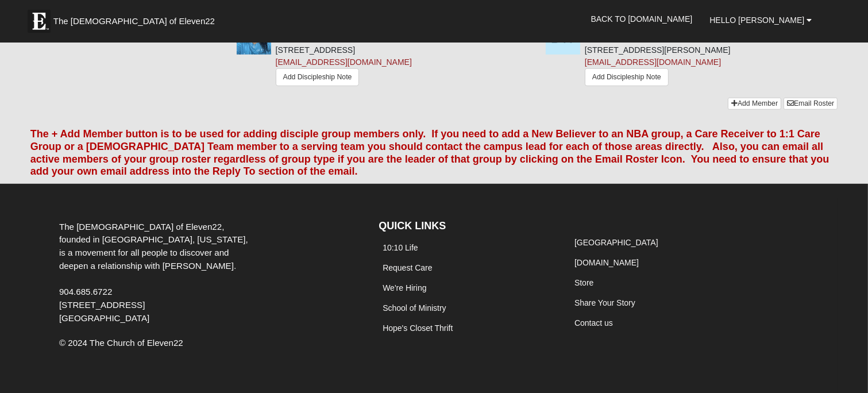  I want to click on a: Email Roster, so click(810, 104).